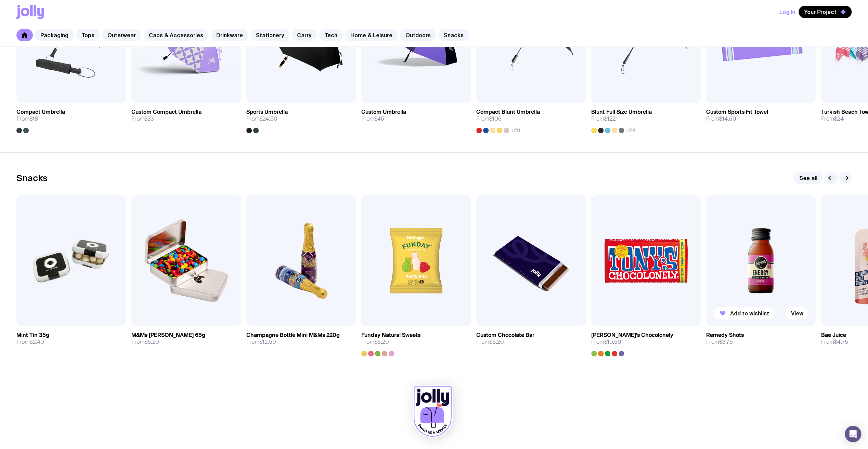 Image resolution: width=868 pixels, height=449 pixels. What do you see at coordinates (71, 118) in the screenshot?
I see `a: Compact UmbrellaFrom$18` at bounding box center [71, 118].